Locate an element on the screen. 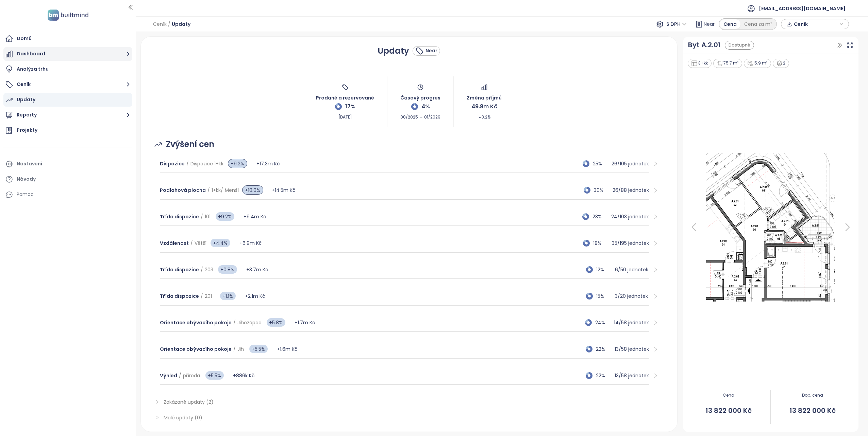  span: Menší is located at coordinates (232, 191).